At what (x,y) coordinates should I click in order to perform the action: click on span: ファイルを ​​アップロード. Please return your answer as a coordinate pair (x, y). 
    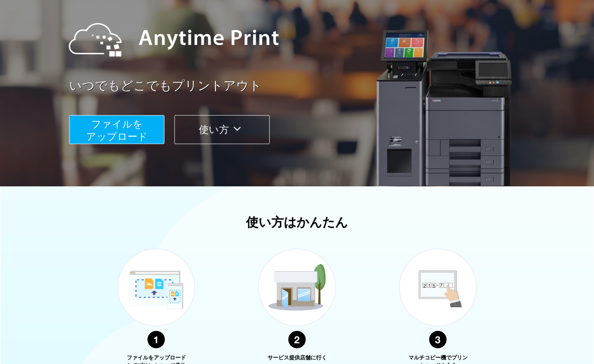
    Looking at the image, I should click on (117, 130).